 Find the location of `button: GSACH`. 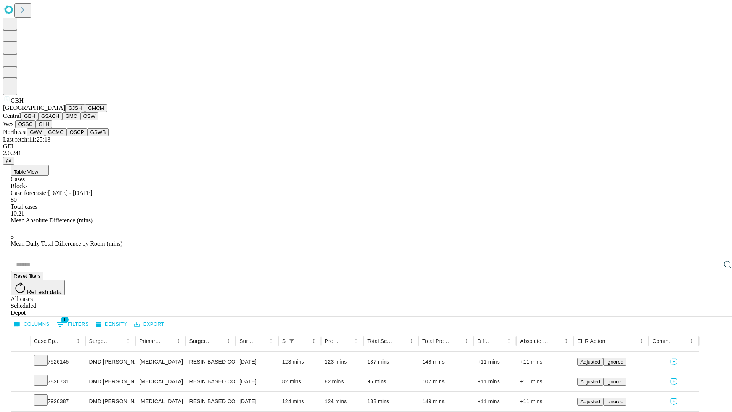

button: GSACH is located at coordinates (50, 116).